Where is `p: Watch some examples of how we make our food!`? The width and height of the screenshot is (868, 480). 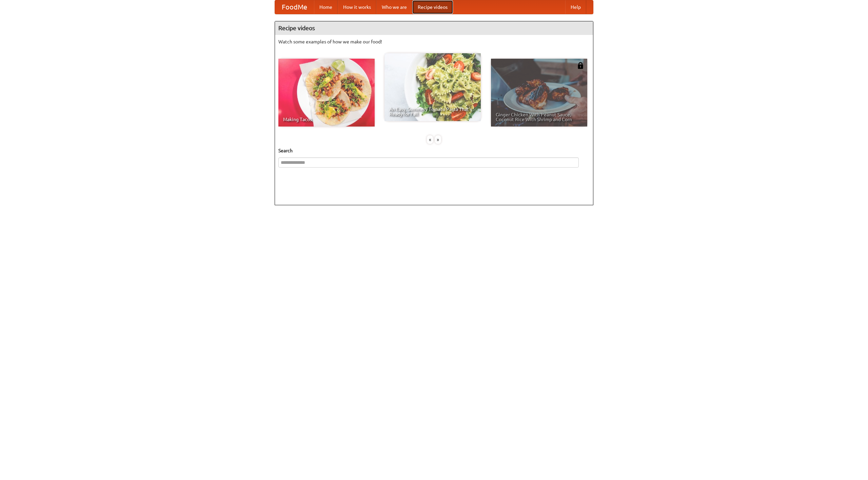 p: Watch some examples of how we make our food! is located at coordinates (434, 42).